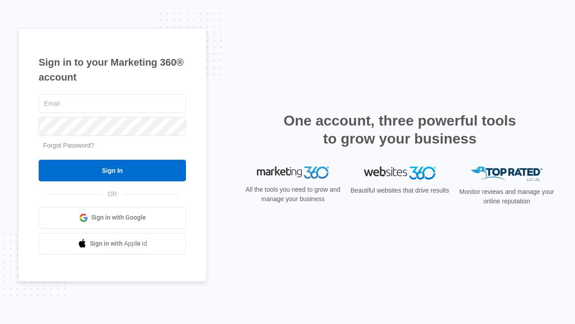 The height and width of the screenshot is (324, 575). Describe the element at coordinates (293, 194) in the screenshot. I see `p: All the tools you need to grow and manage your business` at that location.